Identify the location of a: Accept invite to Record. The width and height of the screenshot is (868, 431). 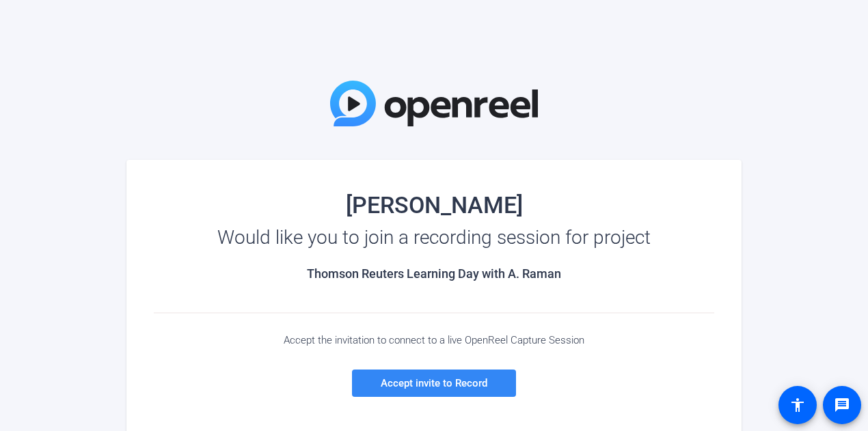
(434, 383).